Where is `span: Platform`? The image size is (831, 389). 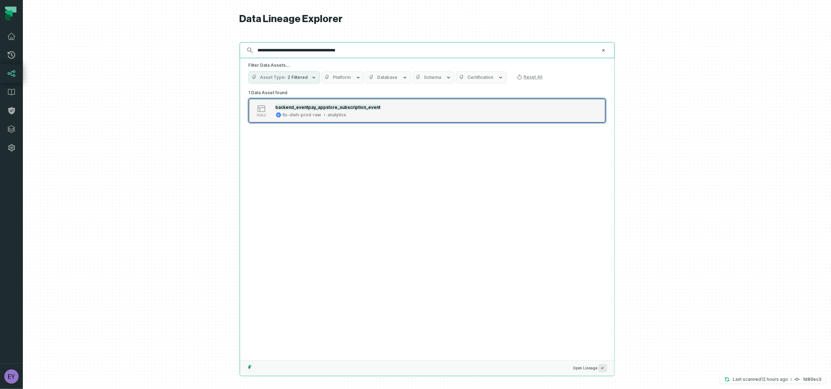
span: Platform is located at coordinates (342, 77).